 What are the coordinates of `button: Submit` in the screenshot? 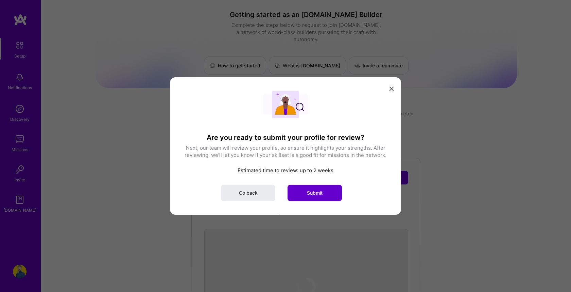 It's located at (315, 193).